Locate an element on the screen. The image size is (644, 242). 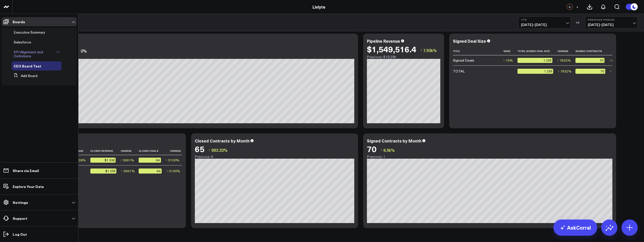
th: Title is located at coordinates (478, 51).